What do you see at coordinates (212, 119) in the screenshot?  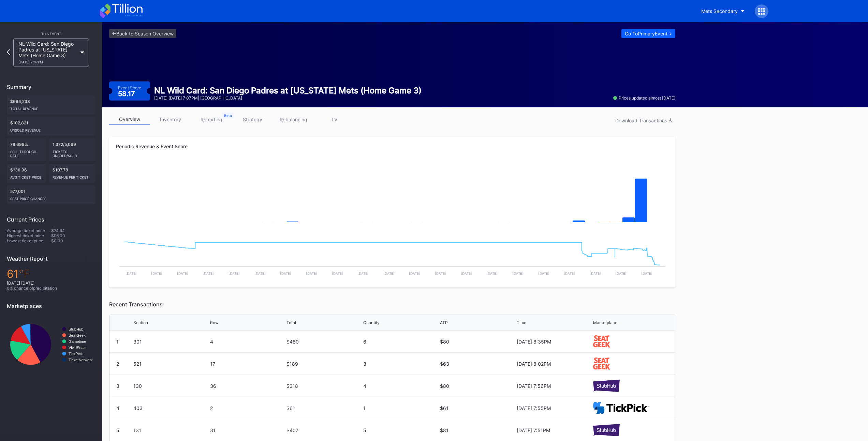 I see `a: reporting` at bounding box center [212, 119].